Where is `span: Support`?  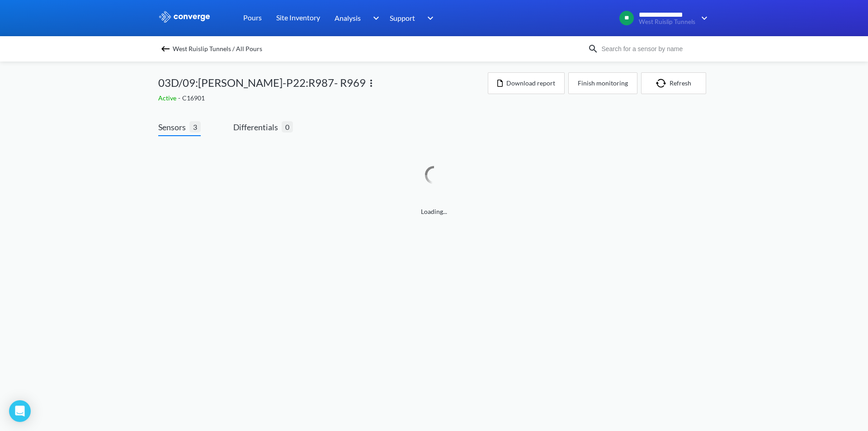 span: Support is located at coordinates (403, 18).